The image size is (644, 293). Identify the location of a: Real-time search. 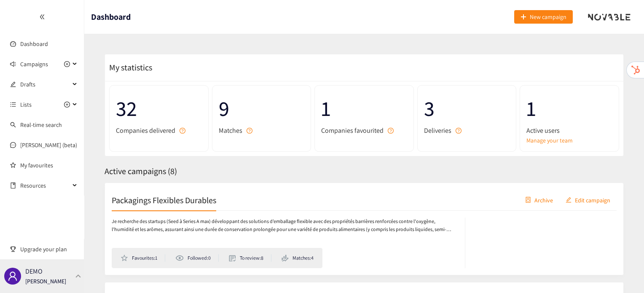
(41, 124).